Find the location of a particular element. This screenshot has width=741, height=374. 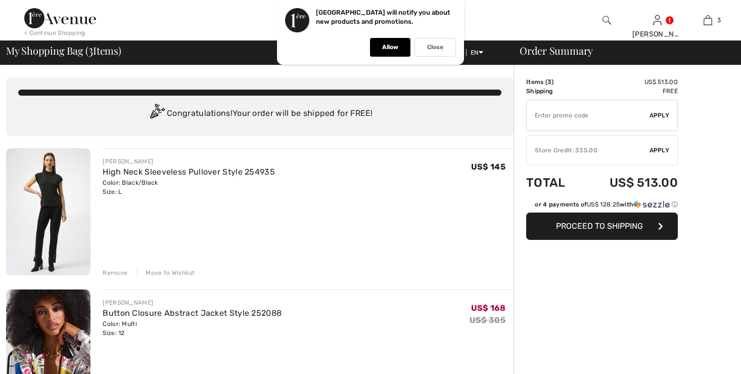

div: < Continue Shopping is located at coordinates (55, 33).